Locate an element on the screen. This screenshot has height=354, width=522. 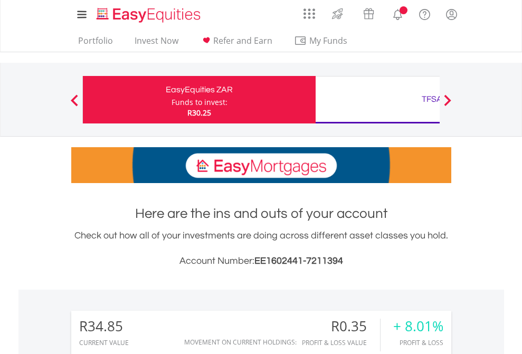
span: EE1602441-7211394 is located at coordinates (299, 261).